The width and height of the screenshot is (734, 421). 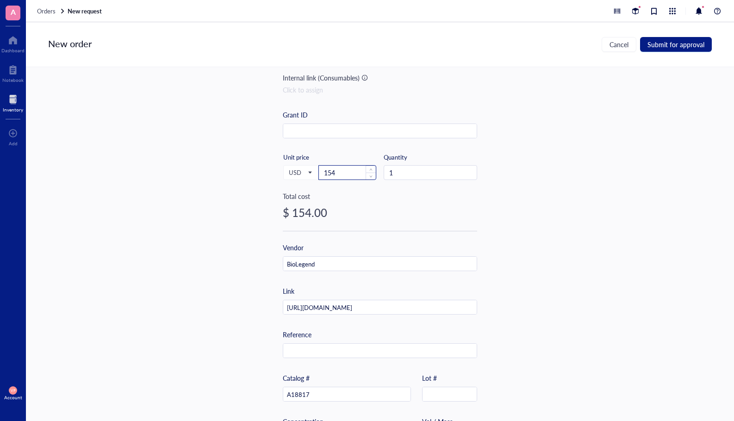 What do you see at coordinates (371, 176) in the screenshot?
I see `span: down` at bounding box center [371, 176].